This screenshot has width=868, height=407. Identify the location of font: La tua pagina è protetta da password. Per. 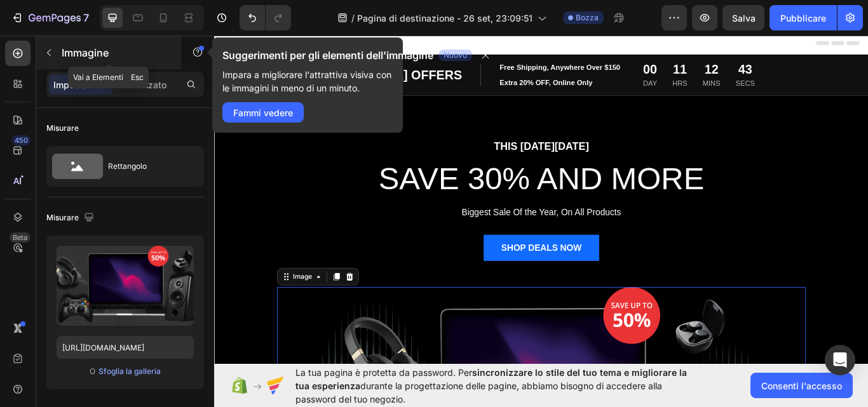
(384, 372).